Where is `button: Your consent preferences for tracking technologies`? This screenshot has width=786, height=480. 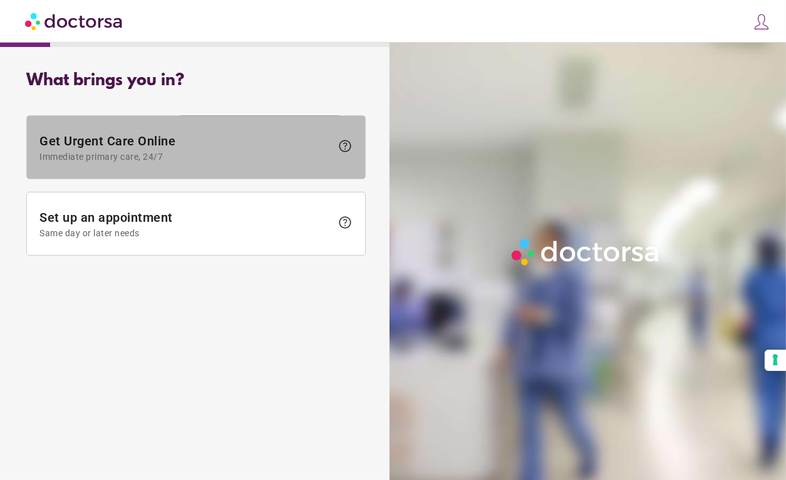
button: Your consent preferences for tracking technologies is located at coordinates (775, 360).